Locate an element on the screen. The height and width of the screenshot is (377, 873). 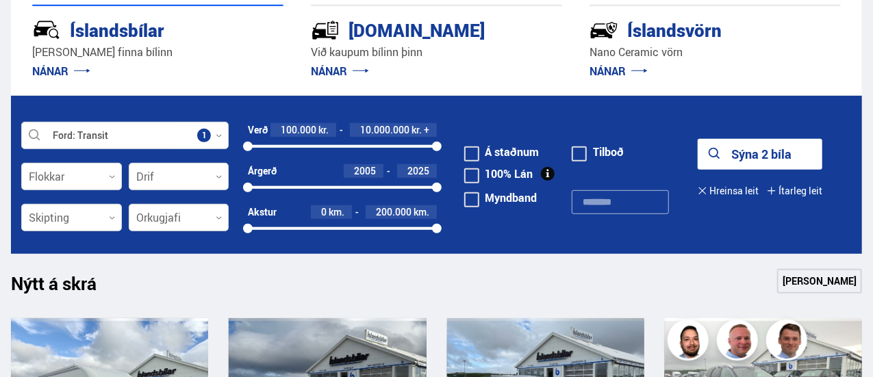
p: Nano Ceramic vörn is located at coordinates (715, 52).